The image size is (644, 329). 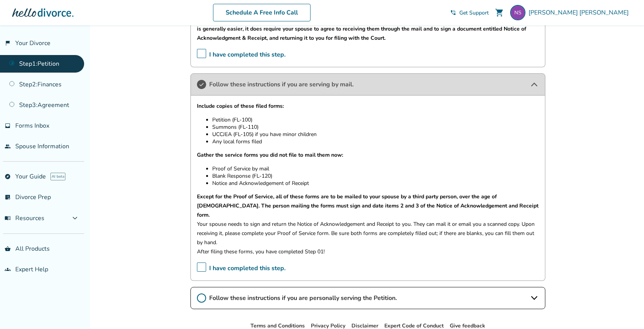 What do you see at coordinates (499, 13) in the screenshot?
I see `span: shopping_cart` at bounding box center [499, 13].